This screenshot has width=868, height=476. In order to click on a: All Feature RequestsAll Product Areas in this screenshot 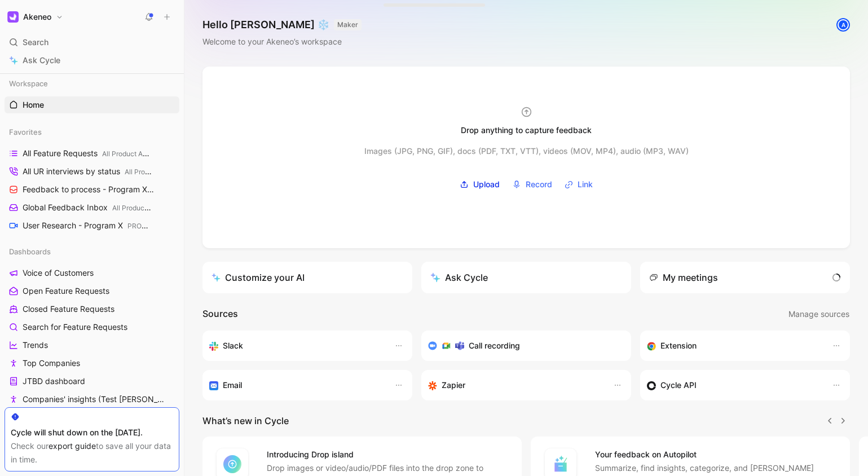, I will do `click(92, 154)`.